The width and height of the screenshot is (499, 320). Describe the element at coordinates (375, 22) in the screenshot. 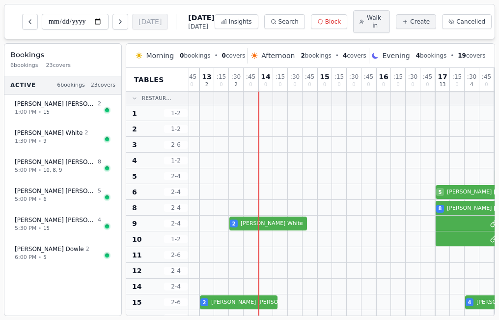

I see `span: Walk-in` at that location.